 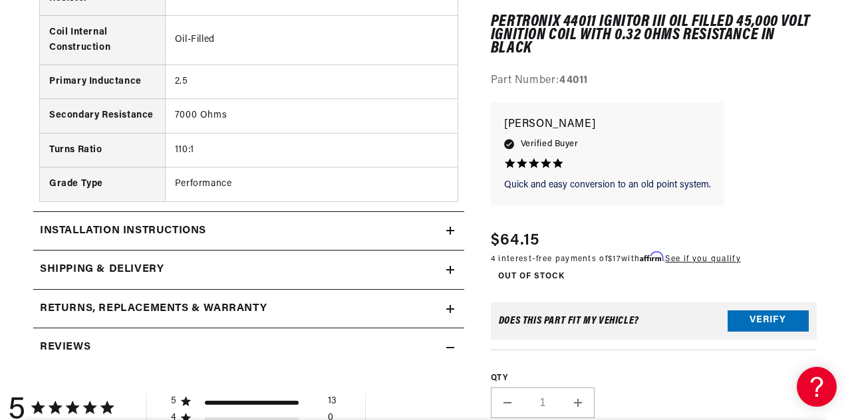 What do you see at coordinates (102, 41) in the screenshot?
I see `th: Coil Internal Construction` at bounding box center [102, 41].